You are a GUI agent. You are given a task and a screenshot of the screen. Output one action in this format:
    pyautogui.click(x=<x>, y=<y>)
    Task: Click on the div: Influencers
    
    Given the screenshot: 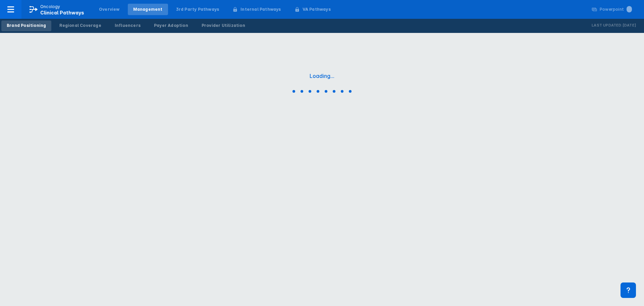 What is the action you would take?
    pyautogui.click(x=128, y=26)
    